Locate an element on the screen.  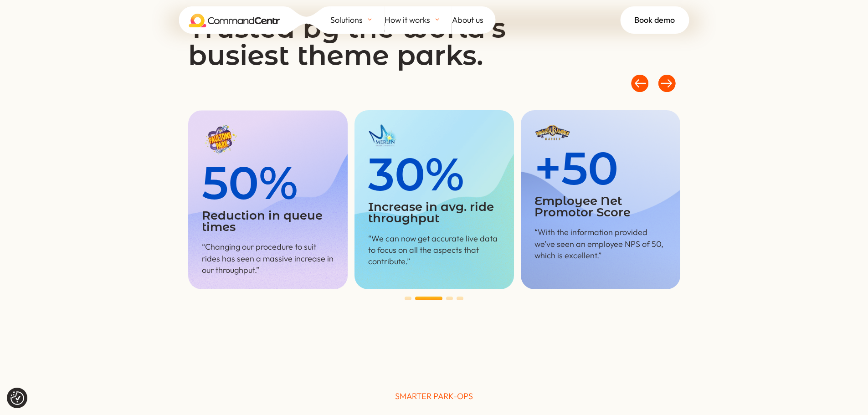
div: Increase in avg. ride throughput is located at coordinates (434, 213).